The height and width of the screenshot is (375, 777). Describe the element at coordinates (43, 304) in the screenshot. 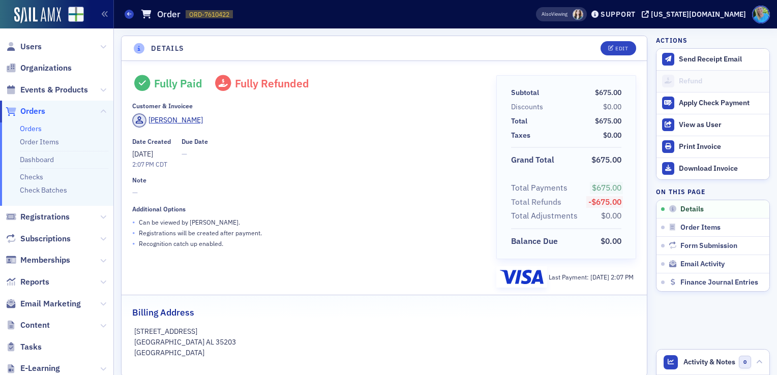

I see `a: Email Marketing` at that location.